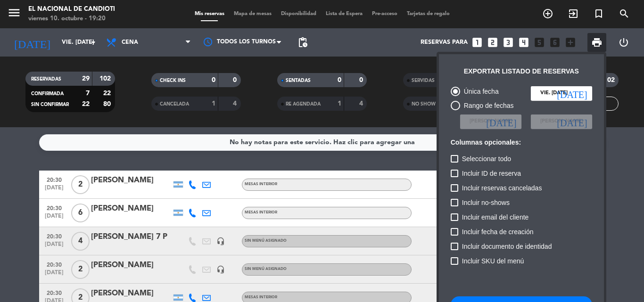  I want to click on span: Incluir reservas canceladas, so click(502, 188).